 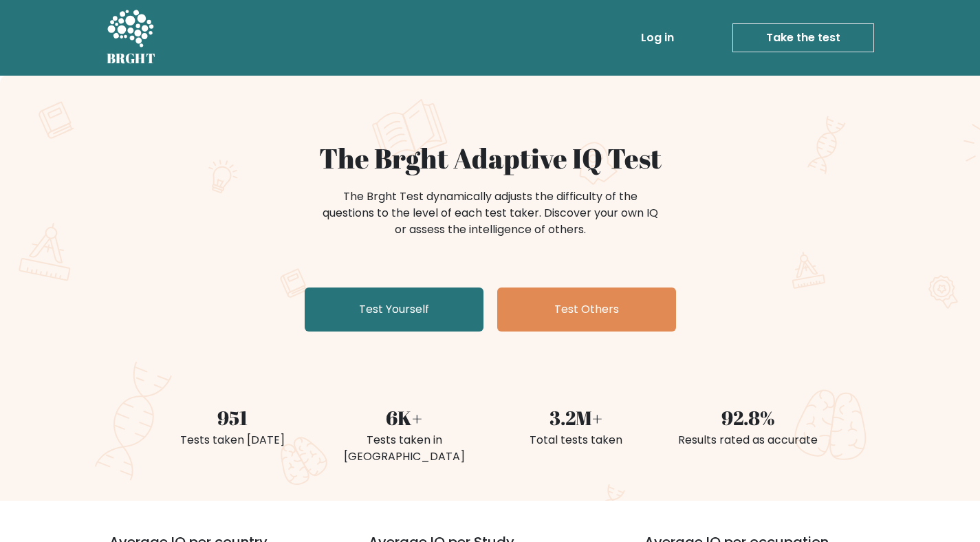 What do you see at coordinates (490, 213) in the screenshot?
I see `div: The Brght Test dynamically adjusts the difficulty of the questions to the level of each test take...` at bounding box center [490, 213].